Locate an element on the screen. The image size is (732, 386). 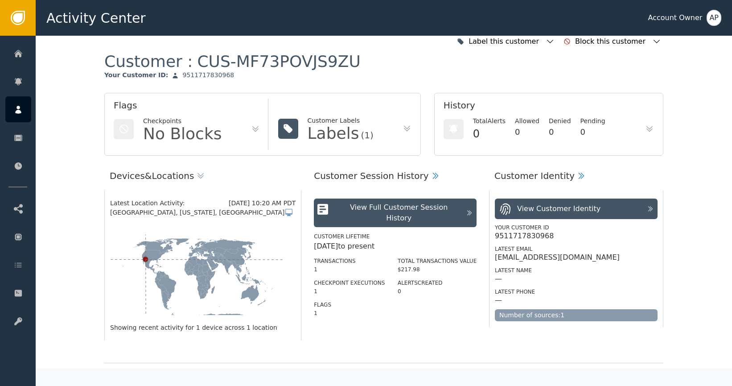
div: Your Customer ID : is located at coordinates (136, 75).